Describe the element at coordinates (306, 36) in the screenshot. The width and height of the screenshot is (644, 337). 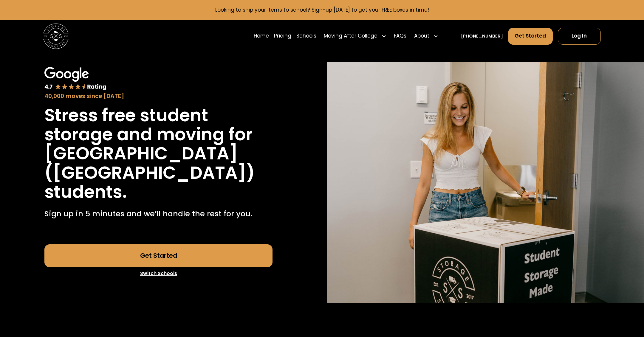
I see `a: Schools` at that location.